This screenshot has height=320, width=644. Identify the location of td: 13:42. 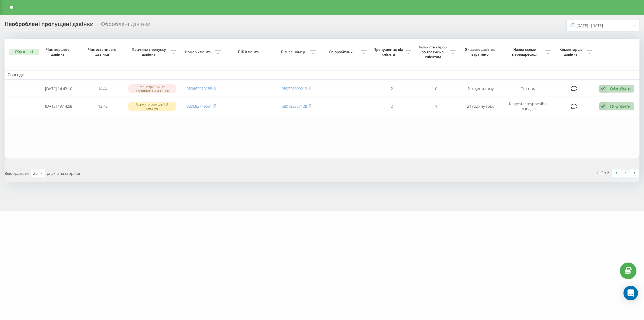
(103, 106).